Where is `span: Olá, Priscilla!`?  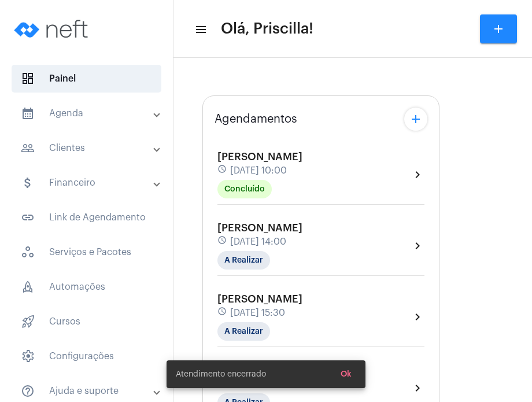
span: Olá, Priscilla! is located at coordinates (267, 29).